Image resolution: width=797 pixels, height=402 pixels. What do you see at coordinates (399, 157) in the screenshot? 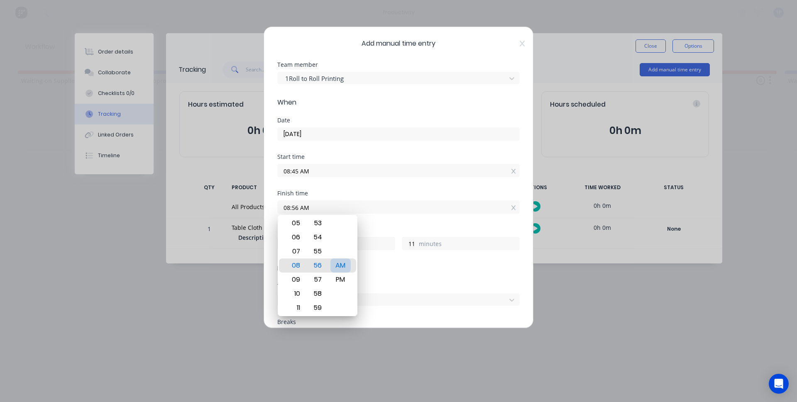
I see `div: Start time` at bounding box center [399, 157].